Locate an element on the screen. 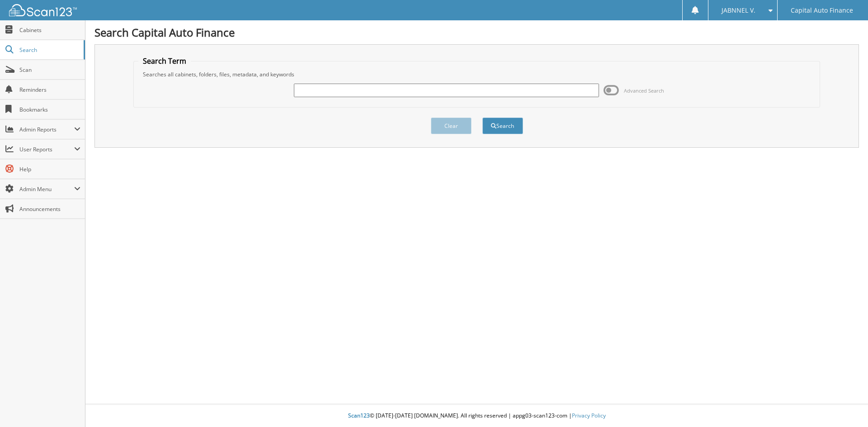 The image size is (868, 427). span: Announcements is located at coordinates (50, 209).